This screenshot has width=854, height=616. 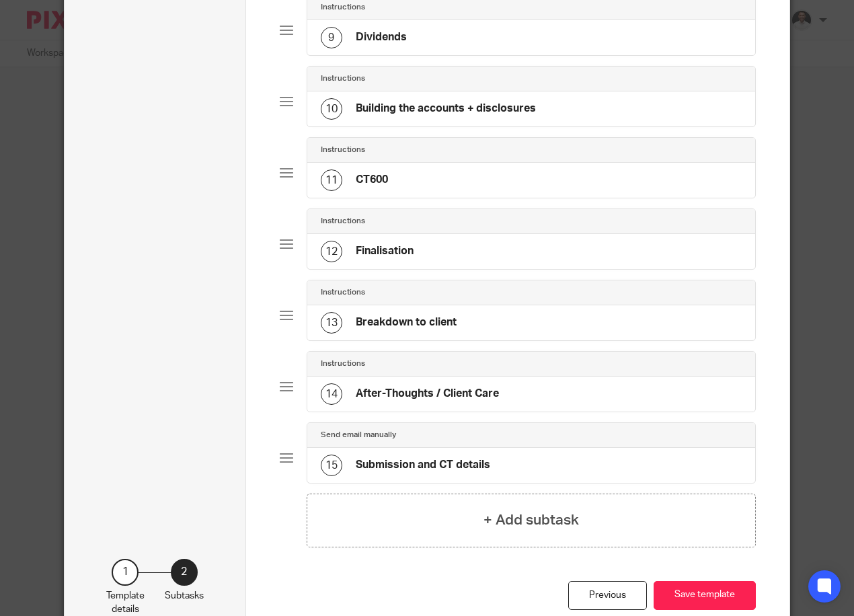 I want to click on h4: After-Thoughts / Client Care, so click(x=427, y=394).